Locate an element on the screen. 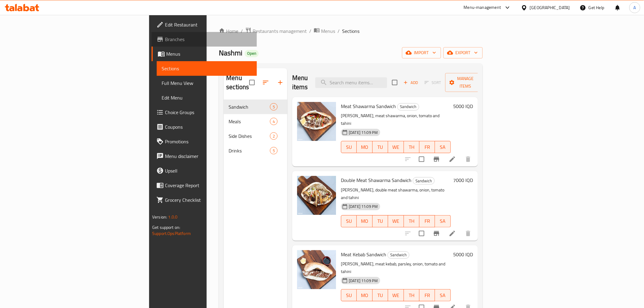 The height and width of the screenshot is (308, 644). span: Side Dishes is located at coordinates (249, 136).